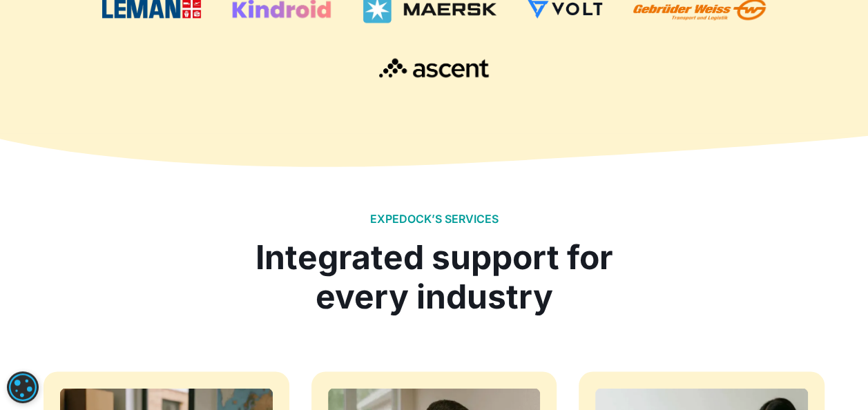  I want to click on img: Ascent Logo, so click(435, 67).